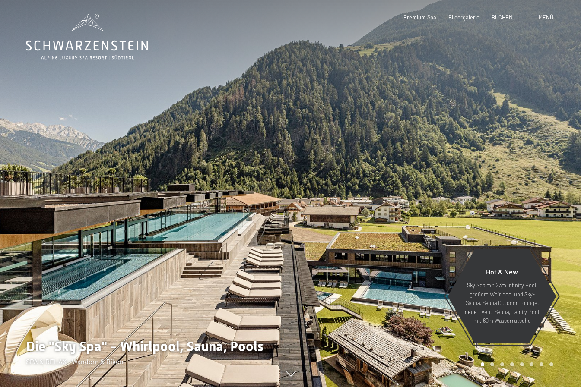 The image size is (581, 387). Describe the element at coordinates (551, 365) in the screenshot. I see `div: Carousel Page 8` at that location.